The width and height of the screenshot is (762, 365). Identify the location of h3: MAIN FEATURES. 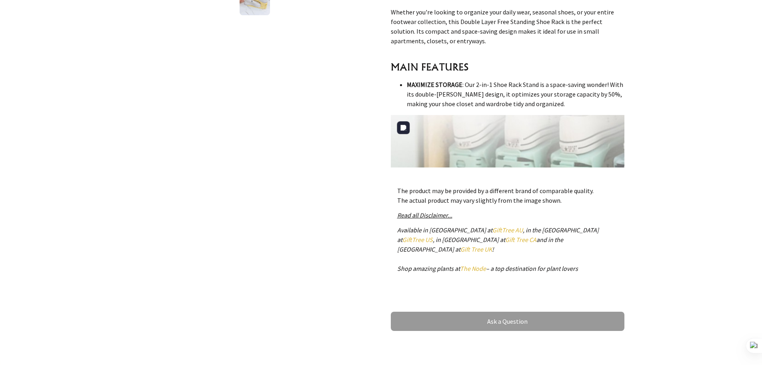
(508, 67).